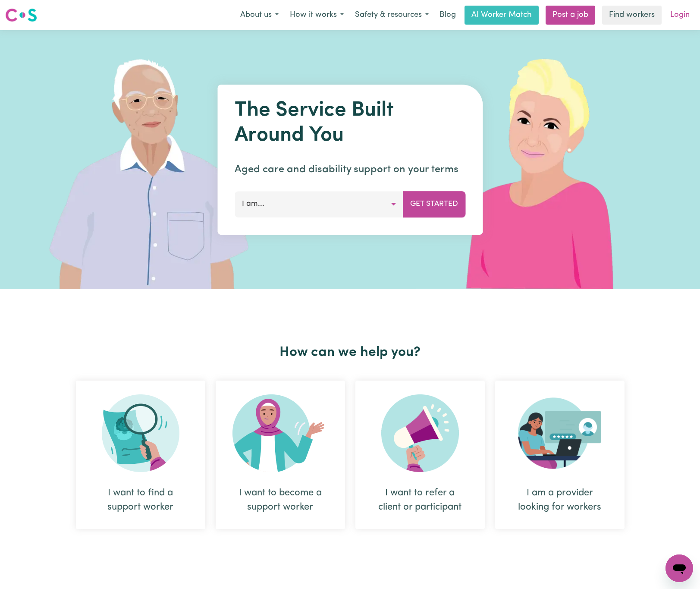  Describe the element at coordinates (350, 123) in the screenshot. I see `h1: The Service Built Around You` at that location.